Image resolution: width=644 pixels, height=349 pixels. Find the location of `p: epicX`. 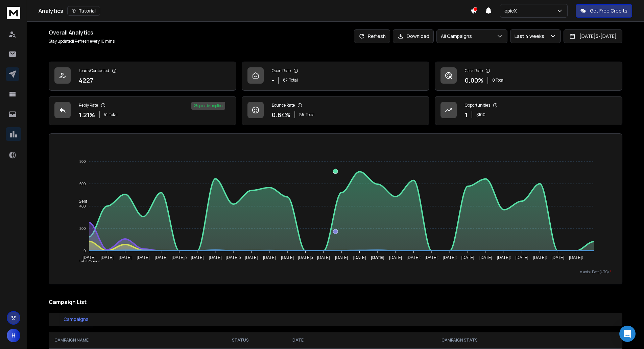

p: epicX is located at coordinates (512, 11).